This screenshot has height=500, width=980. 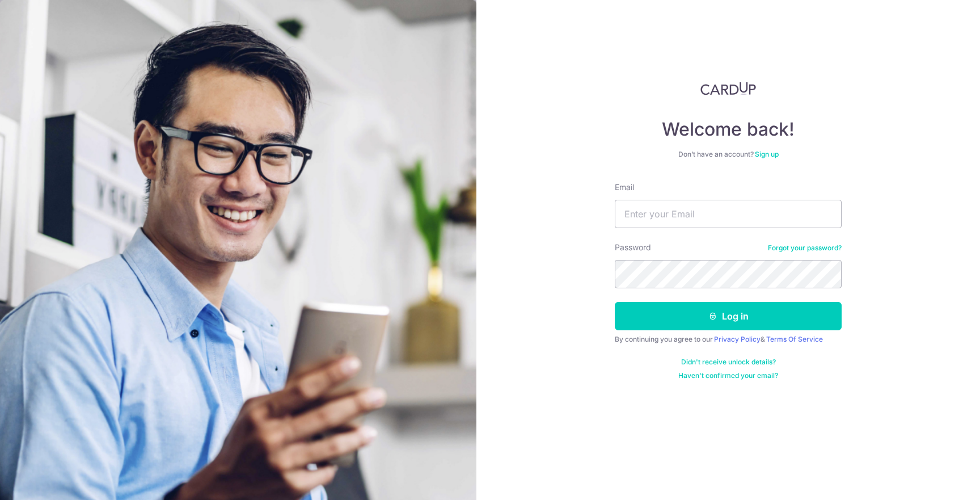 What do you see at coordinates (728, 129) in the screenshot?
I see `h4: Welcome back!` at bounding box center [728, 129].